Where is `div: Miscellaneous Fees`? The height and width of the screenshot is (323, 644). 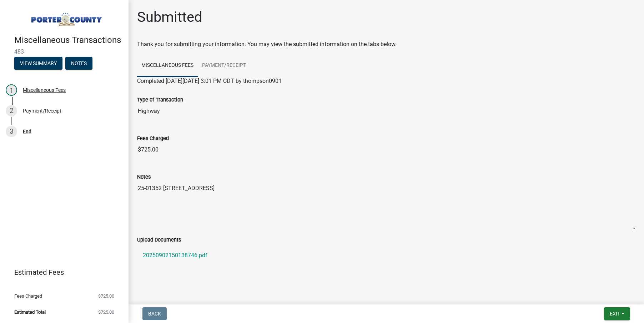
div: Miscellaneous Fees is located at coordinates (44, 90).